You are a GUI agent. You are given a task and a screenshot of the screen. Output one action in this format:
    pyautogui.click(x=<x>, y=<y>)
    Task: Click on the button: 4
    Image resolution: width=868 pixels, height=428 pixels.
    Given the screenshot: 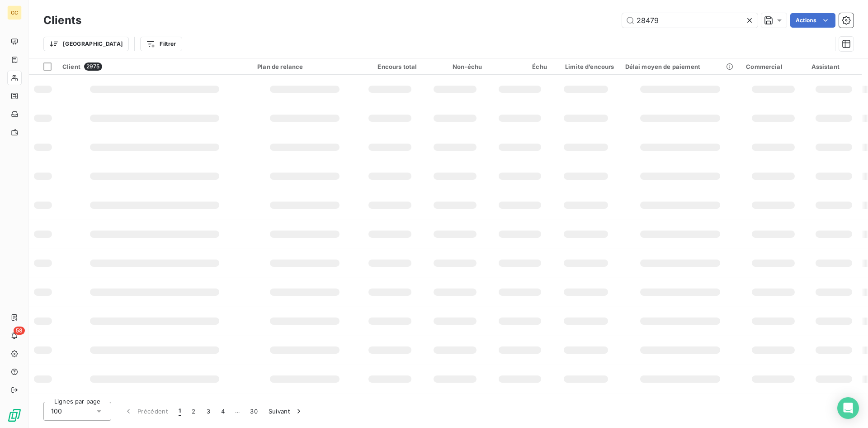 What is the action you would take?
    pyautogui.click(x=223, y=411)
    